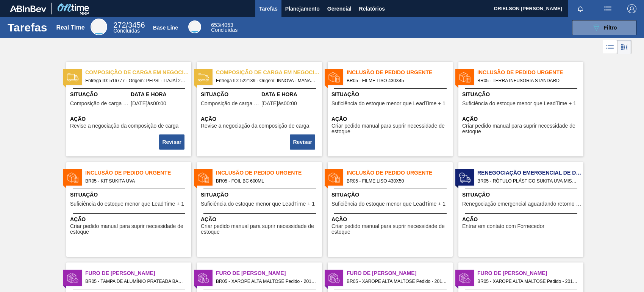  I want to click on span: / 3456, so click(129, 25).